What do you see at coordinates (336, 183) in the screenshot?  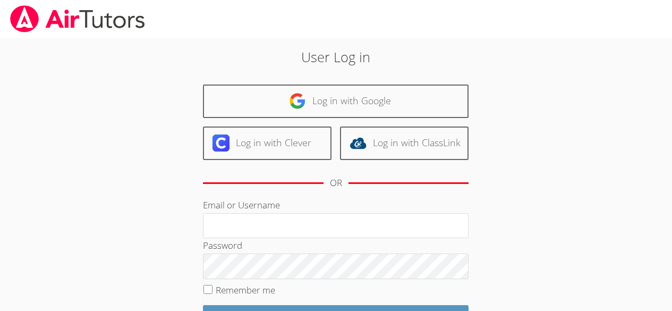 I see `div: OR` at bounding box center [336, 183].